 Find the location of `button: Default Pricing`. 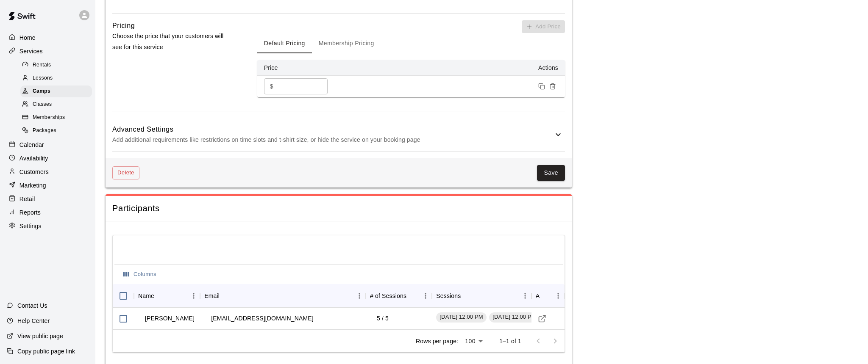

button: Default Pricing is located at coordinates (284, 43).